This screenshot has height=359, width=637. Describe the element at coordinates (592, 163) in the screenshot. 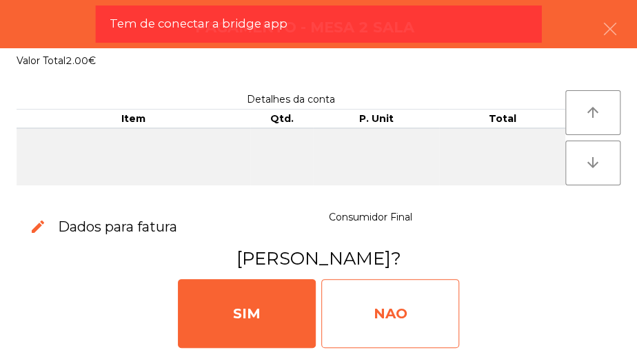

I see `i: arrow_downward` at that location.